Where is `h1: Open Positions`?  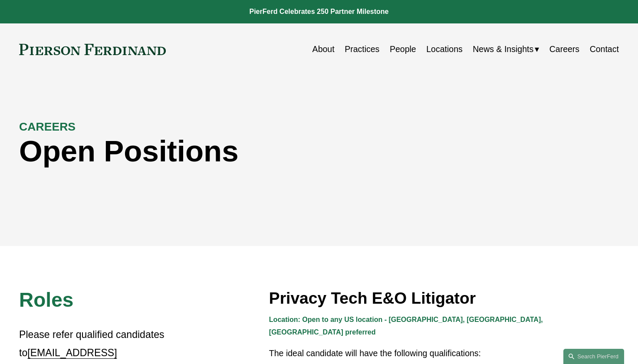
h1: Open Positions is located at coordinates (244, 151).